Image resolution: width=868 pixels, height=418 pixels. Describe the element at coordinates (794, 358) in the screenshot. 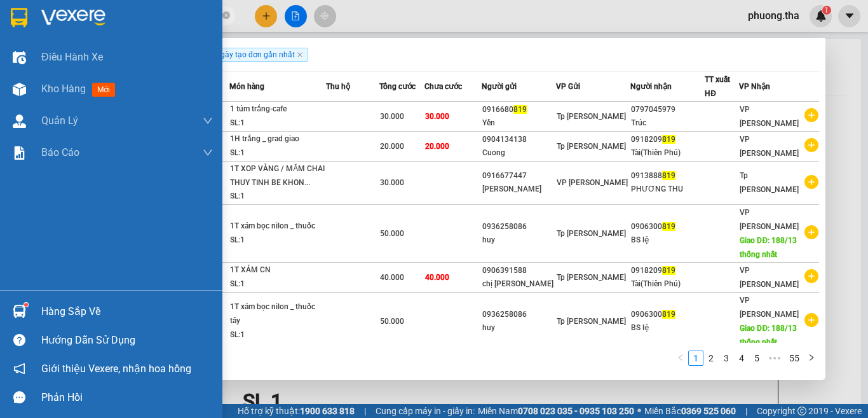

I see `a: 55` at that location.